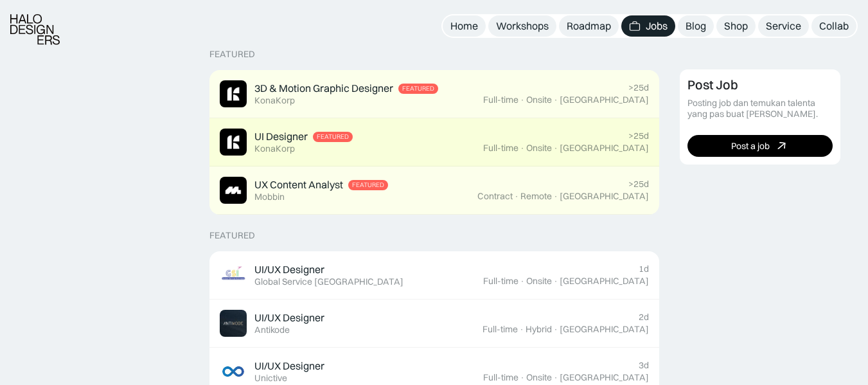 The height and width of the screenshot is (385, 868). What do you see at coordinates (464, 26) in the screenshot?
I see `div: Home` at bounding box center [464, 26].